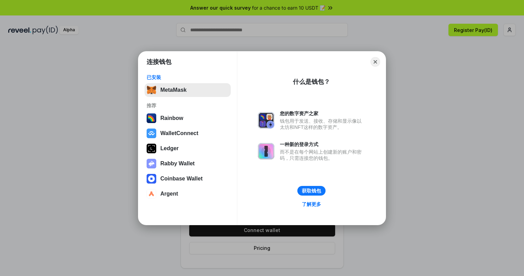 Image resolution: width=524 pixels, height=276 pixels. Describe the element at coordinates (172, 118) in the screenshot. I see `div: Rainbow` at that location.